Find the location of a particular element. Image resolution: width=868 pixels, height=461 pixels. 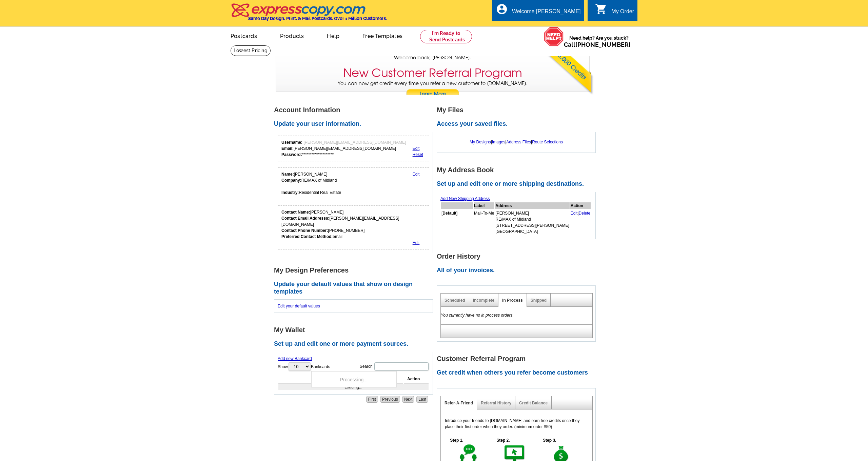

a: Edit your default values is located at coordinates (299, 306).